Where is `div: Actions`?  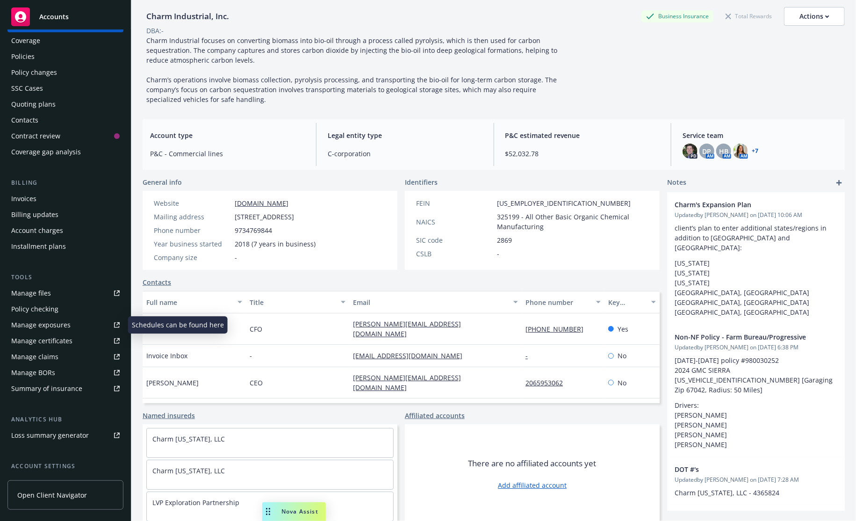 div: Actions is located at coordinates (815, 16).